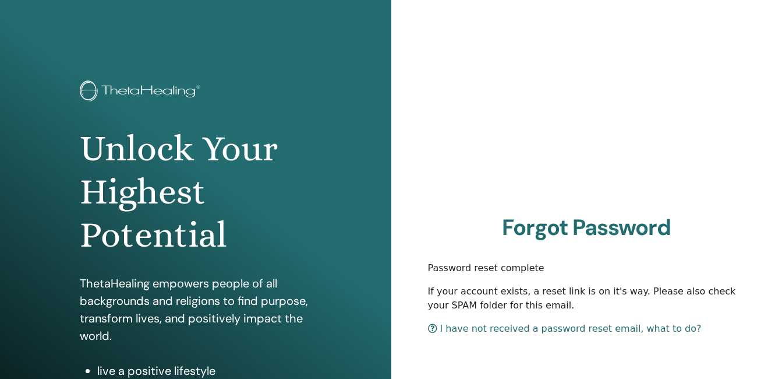  What do you see at coordinates (587, 228) in the screenshot?
I see `h2: Forgot Password` at bounding box center [587, 228].